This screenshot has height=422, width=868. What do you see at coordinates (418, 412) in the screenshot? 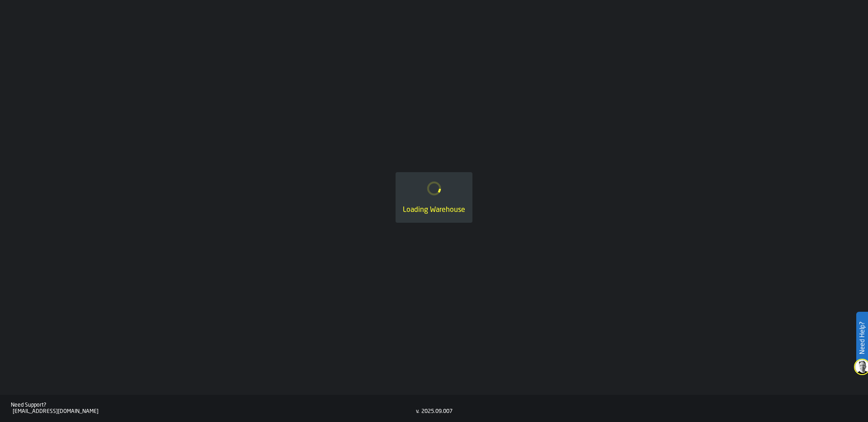
I see `div: v.` at bounding box center [418, 412].